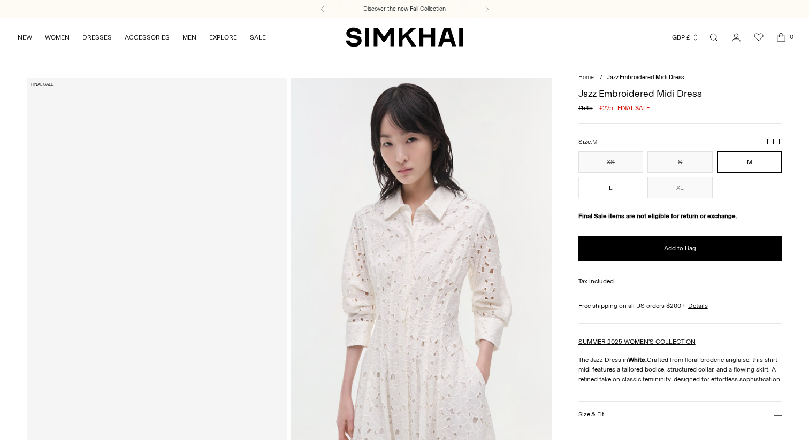  I want to click on a: SALE, so click(258, 37).